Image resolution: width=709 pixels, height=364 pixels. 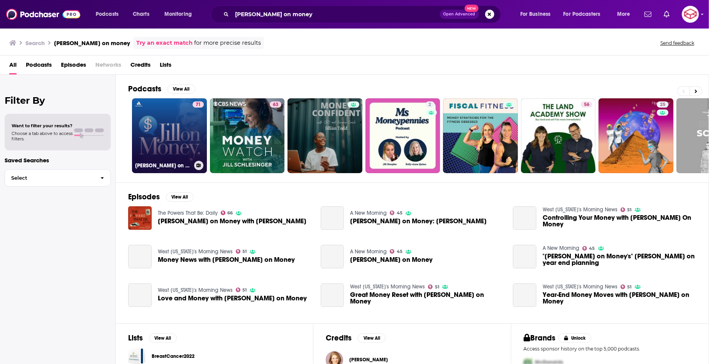 I want to click on span: New, so click(x=471, y=8).